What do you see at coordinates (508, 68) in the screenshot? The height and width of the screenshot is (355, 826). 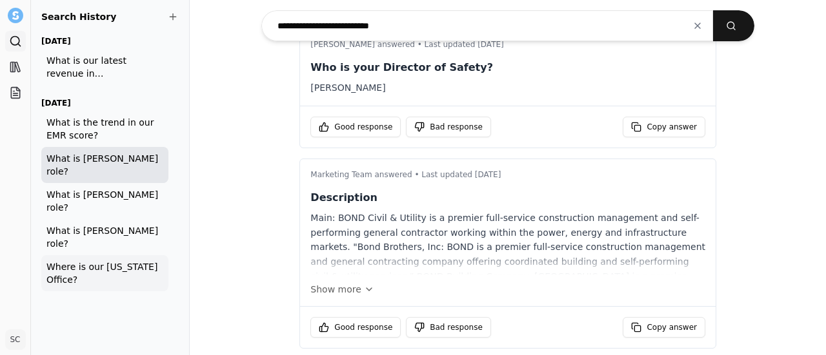 I see `p: Who is your Director of Safety?` at bounding box center [508, 68].